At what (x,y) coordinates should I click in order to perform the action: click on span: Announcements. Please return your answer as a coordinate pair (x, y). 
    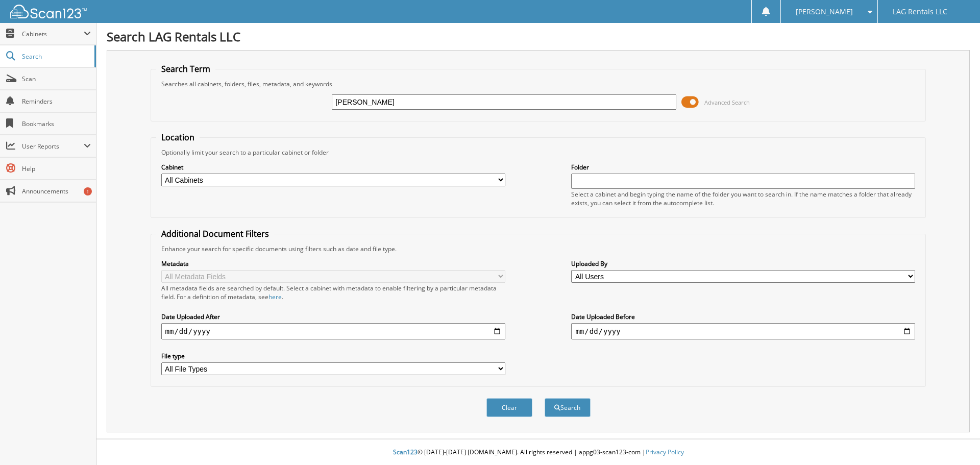
    Looking at the image, I should click on (56, 191).